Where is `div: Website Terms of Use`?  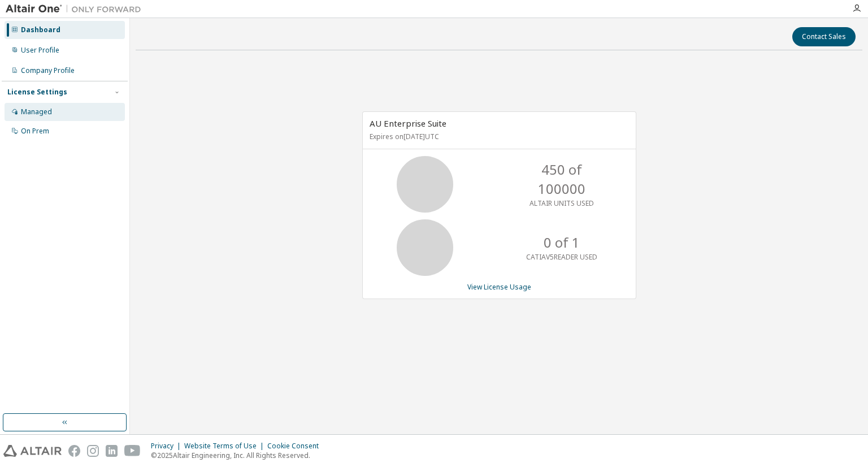
div: Website Terms of Use is located at coordinates (225, 446).